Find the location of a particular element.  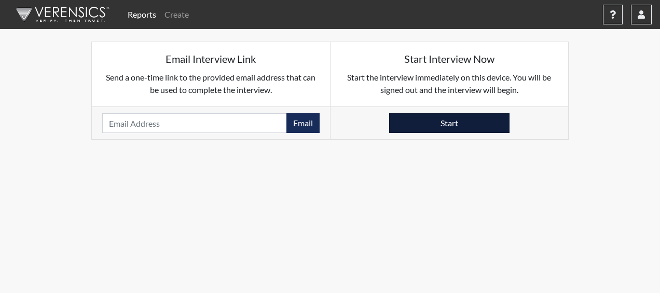

button: Email is located at coordinates (303, 123).